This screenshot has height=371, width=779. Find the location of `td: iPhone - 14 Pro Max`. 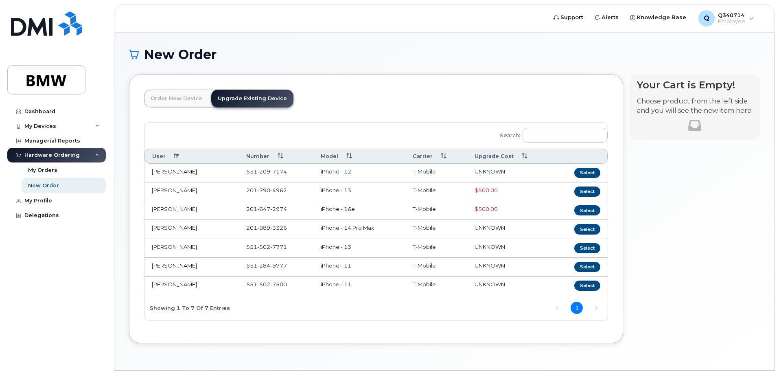

td: iPhone - 14 Pro Max is located at coordinates (360, 229).